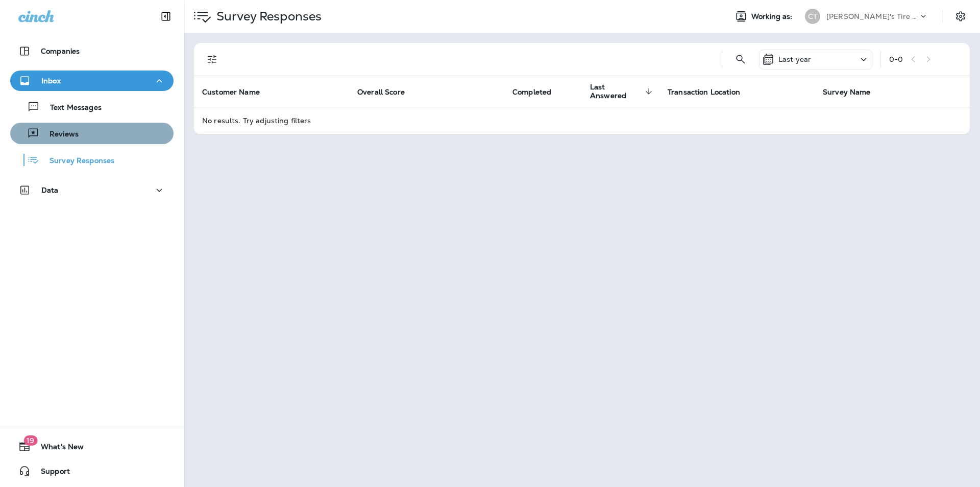 The height and width of the screenshot is (487, 980). What do you see at coordinates (582, 120) in the screenshot?
I see `td: No results. Try adjusting filters` at bounding box center [582, 120].